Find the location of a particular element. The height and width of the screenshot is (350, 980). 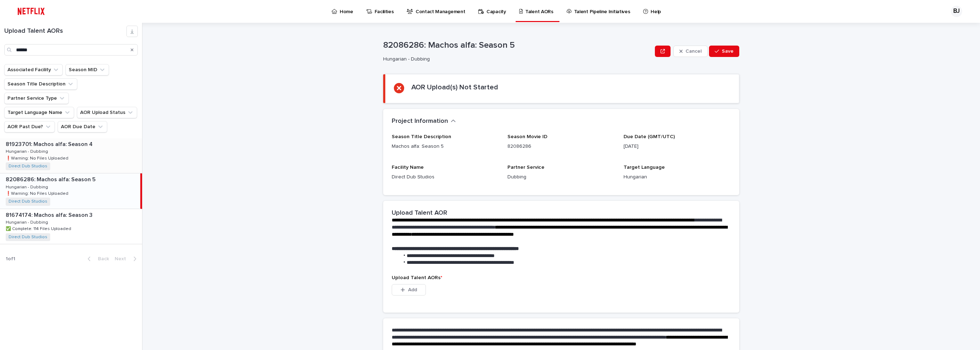

p: Direct Dub Studios is located at coordinates (445, 177).